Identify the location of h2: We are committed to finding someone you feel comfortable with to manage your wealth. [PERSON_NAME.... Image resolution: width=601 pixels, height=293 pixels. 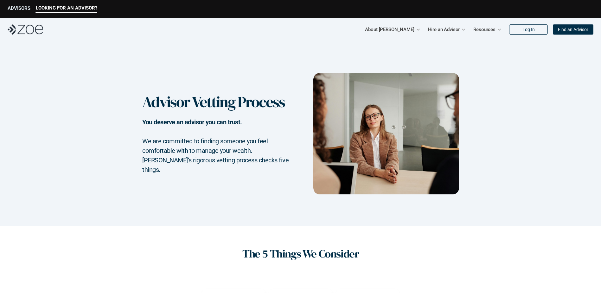
(216, 155).